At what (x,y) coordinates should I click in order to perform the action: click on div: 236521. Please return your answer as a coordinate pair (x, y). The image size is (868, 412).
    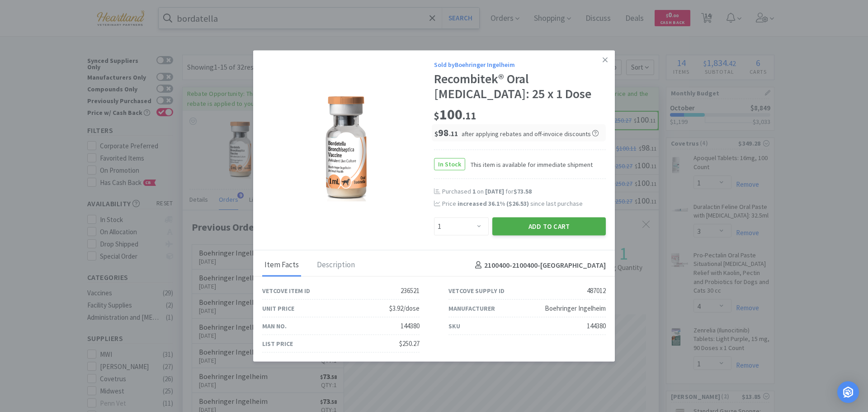
    Looking at the image, I should click on (410, 291).